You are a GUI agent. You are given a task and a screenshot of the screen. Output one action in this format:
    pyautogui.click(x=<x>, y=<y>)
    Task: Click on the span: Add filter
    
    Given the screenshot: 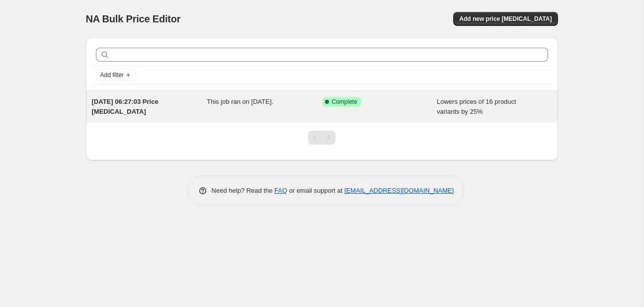 What is the action you would take?
    pyautogui.click(x=112, y=75)
    